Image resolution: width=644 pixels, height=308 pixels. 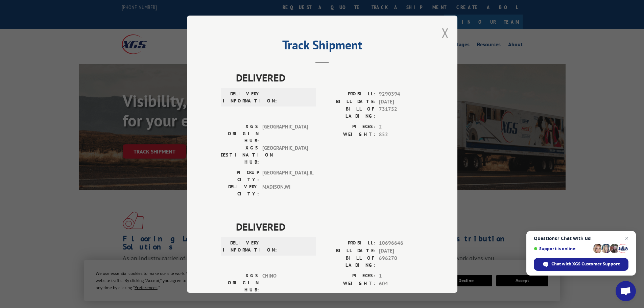 I want to click on span: 696270, so click(x=401, y=261).